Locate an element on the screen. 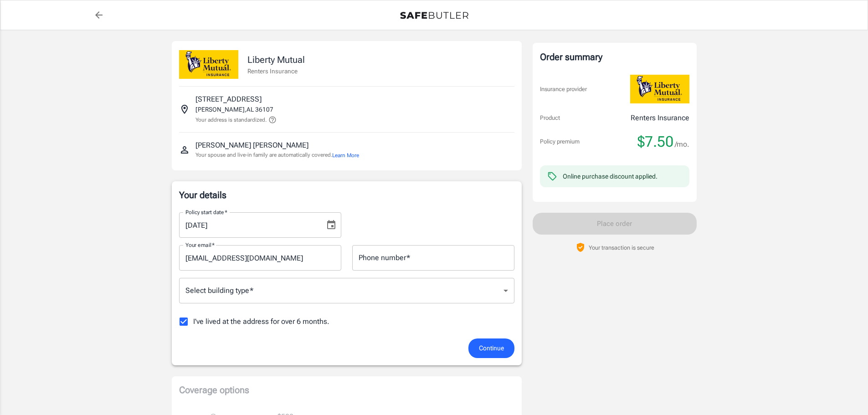 The image size is (868, 415). p: Product is located at coordinates (550, 118).